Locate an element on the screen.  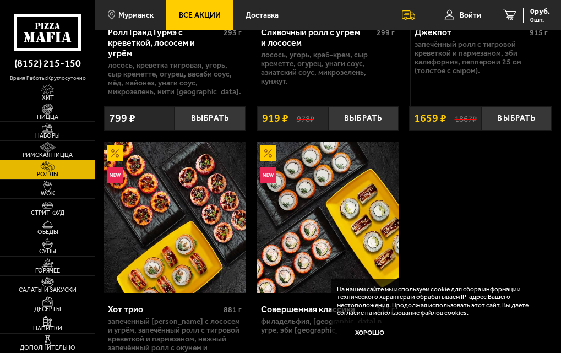
span: 881 г is located at coordinates (232, 309).